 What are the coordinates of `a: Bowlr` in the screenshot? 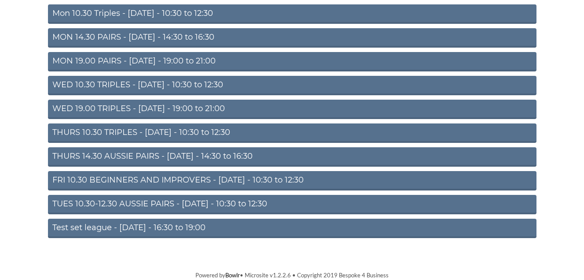 It's located at (233, 275).